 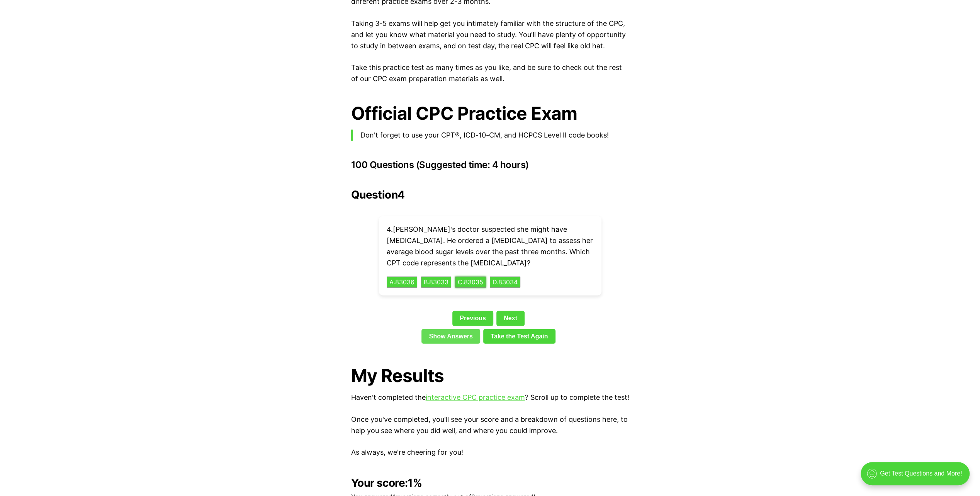 What do you see at coordinates (490, 425) in the screenshot?
I see `p: Once you've completed, you'll see your score and a breakdown of questions here, to help you see w...` at bounding box center [490, 425].